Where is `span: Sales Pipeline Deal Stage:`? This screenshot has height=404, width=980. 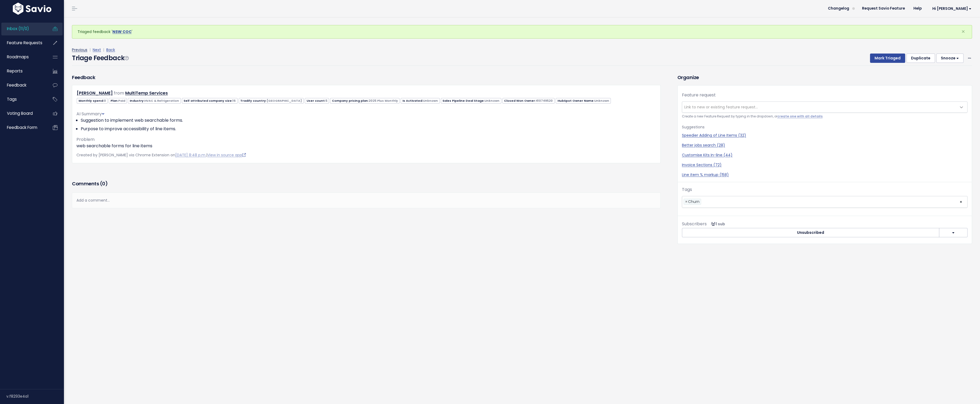 span: Sales Pipeline Deal Stage: is located at coordinates (470, 101).